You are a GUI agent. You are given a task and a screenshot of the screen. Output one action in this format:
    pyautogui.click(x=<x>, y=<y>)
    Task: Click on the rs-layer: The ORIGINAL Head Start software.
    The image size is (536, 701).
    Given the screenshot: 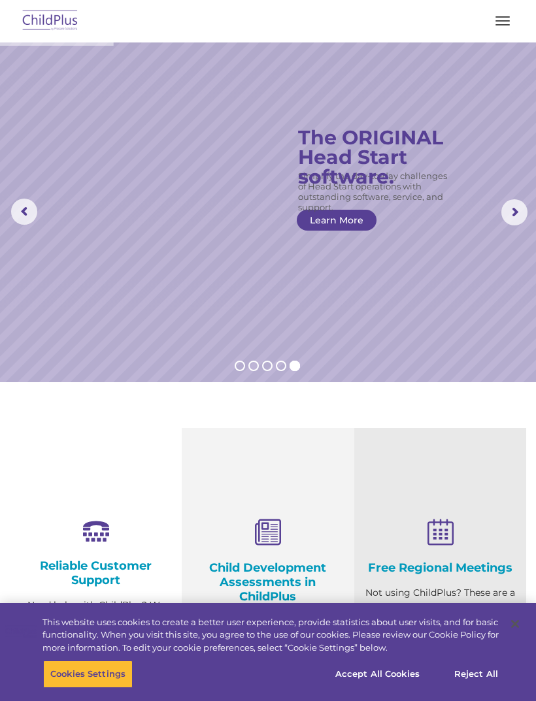 What is the action you would take?
    pyautogui.click(x=381, y=158)
    